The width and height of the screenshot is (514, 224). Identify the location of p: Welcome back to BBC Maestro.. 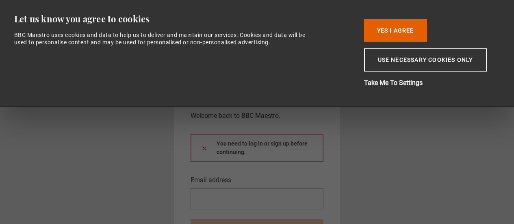
(257, 116).